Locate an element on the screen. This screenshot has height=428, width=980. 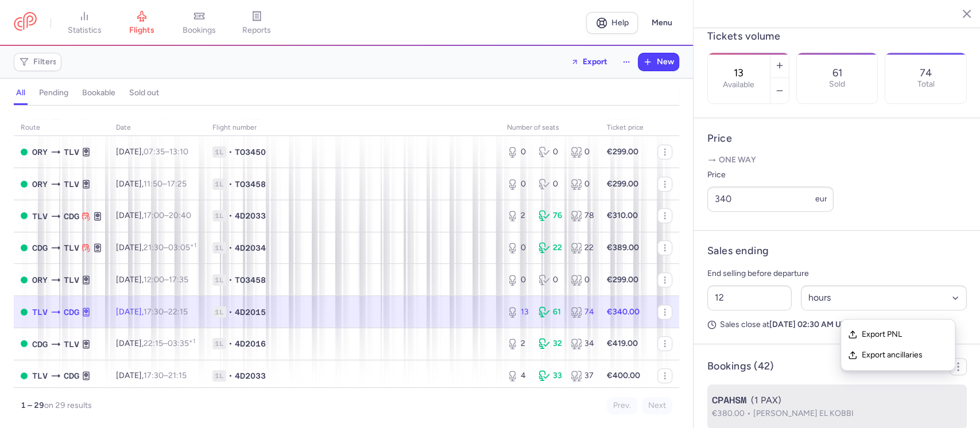
span: on 29 results is located at coordinates (67, 405).